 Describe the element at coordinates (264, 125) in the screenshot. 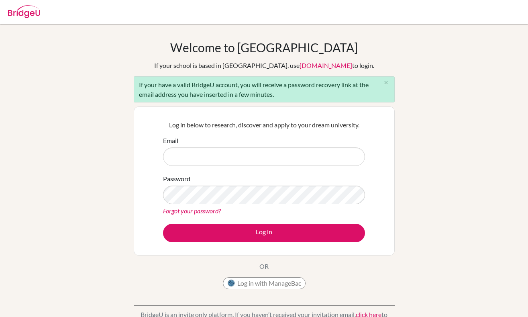

I see `p: Log in below to research, discover and apply to your dream university.` at that location.